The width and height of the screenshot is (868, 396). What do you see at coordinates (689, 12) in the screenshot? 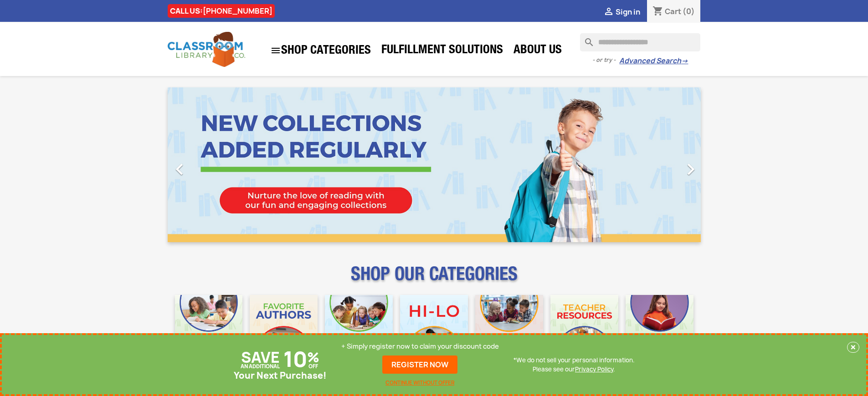
I see `span: (0)` at bounding box center [689, 12].